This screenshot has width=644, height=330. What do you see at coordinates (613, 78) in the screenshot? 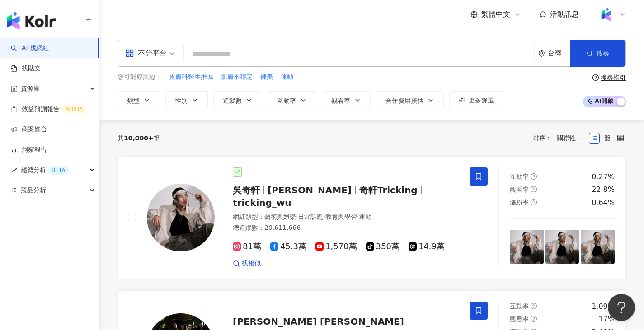
I see `div: 搜尋指引` at bounding box center [613, 78].